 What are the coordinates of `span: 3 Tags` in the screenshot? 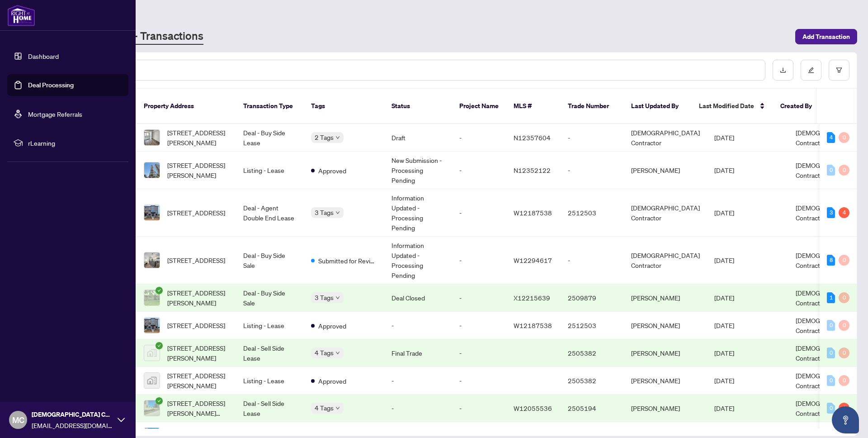 It's located at (324, 297).